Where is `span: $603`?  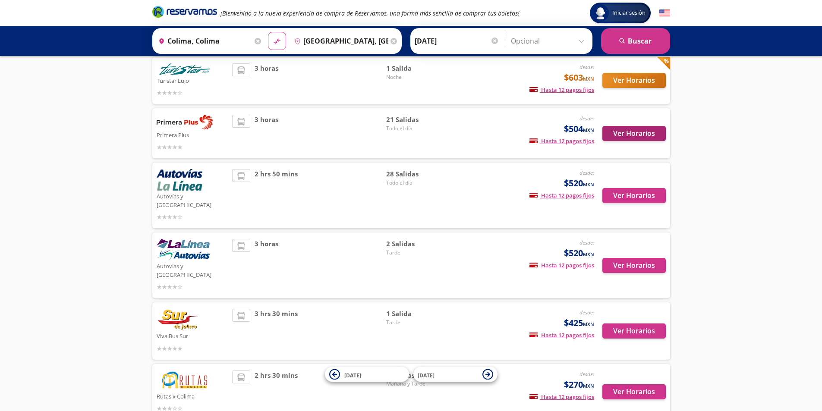
span: $603 is located at coordinates (579, 78).